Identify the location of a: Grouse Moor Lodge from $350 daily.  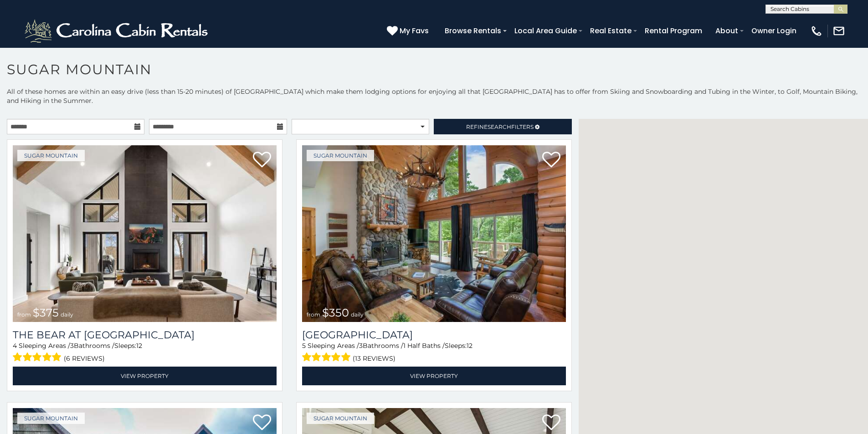
(434, 234).